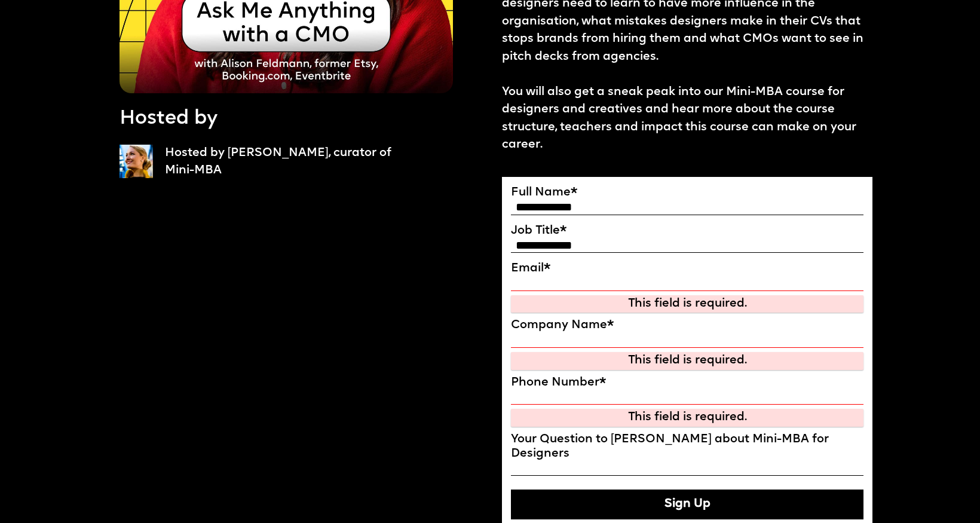 This screenshot has width=980, height=523. I want to click on button: Sign Up, so click(687, 504).